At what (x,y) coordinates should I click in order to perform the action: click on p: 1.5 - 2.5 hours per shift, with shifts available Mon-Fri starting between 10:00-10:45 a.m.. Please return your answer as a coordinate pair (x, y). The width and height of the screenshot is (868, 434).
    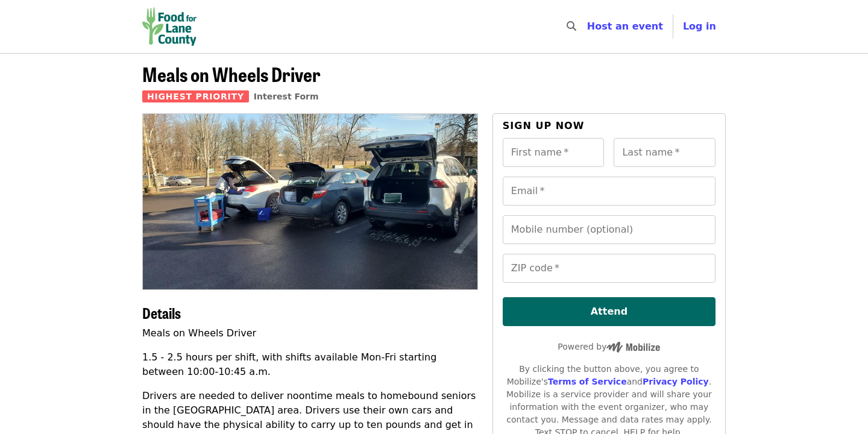
    Looking at the image, I should click on (310, 365).